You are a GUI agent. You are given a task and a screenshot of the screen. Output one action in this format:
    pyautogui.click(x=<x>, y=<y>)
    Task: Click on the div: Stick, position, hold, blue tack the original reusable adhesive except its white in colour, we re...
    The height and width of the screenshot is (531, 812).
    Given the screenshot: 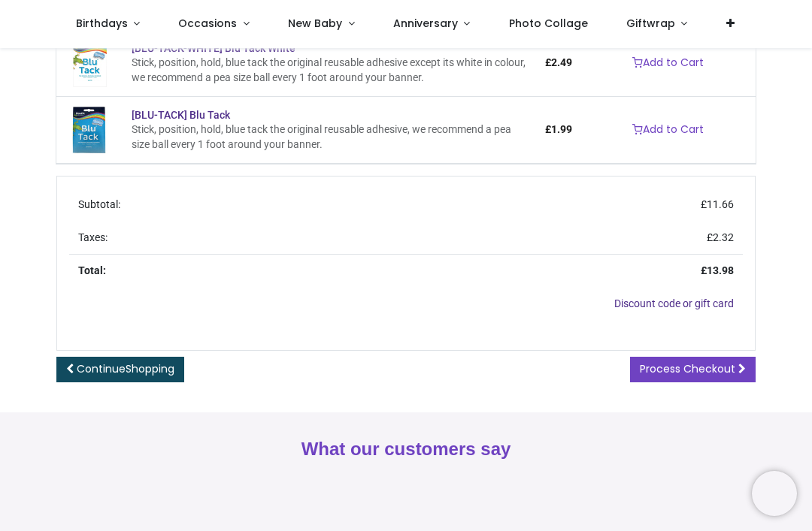 What is the action you would take?
    pyautogui.click(x=329, y=70)
    